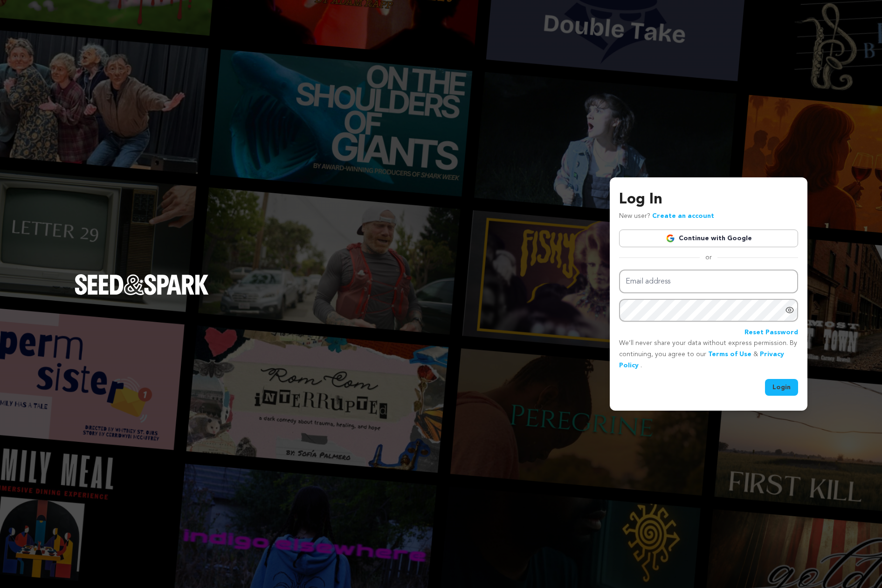 Image resolution: width=882 pixels, height=588 pixels. What do you see at coordinates (142, 285) in the screenshot?
I see `img: Seed&Spark Logo` at bounding box center [142, 285].